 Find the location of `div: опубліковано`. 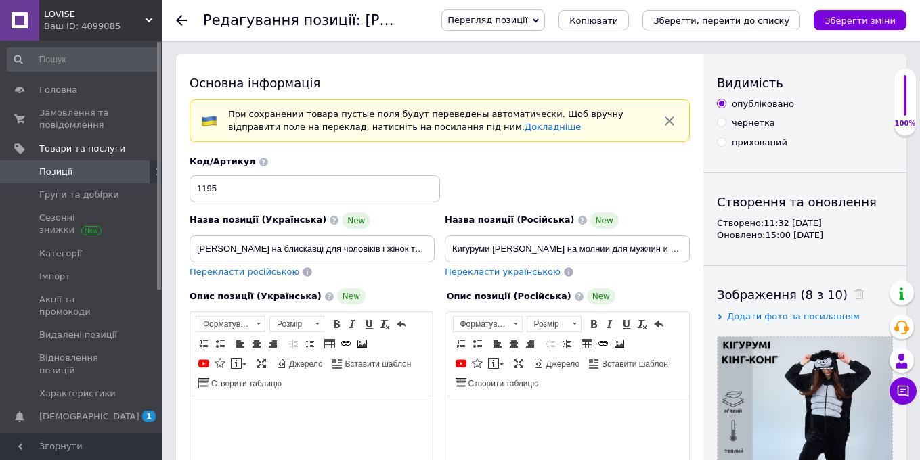

div: опубліковано is located at coordinates (763, 104).